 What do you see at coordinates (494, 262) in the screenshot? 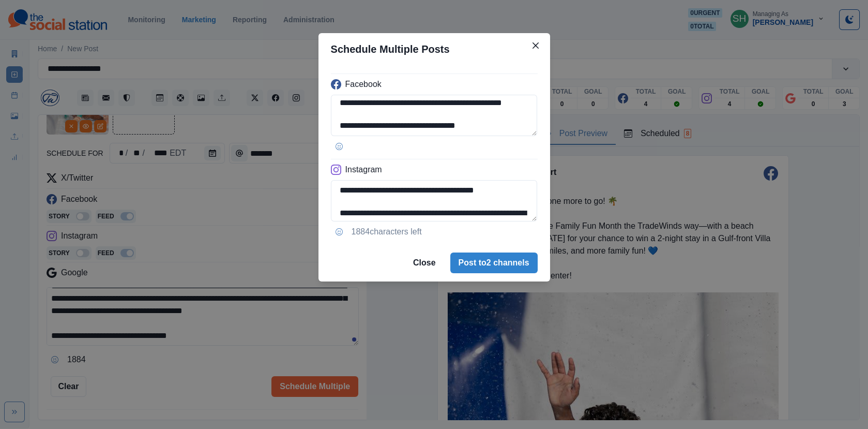
I see `button: Post to2 channels` at bounding box center [494, 262].